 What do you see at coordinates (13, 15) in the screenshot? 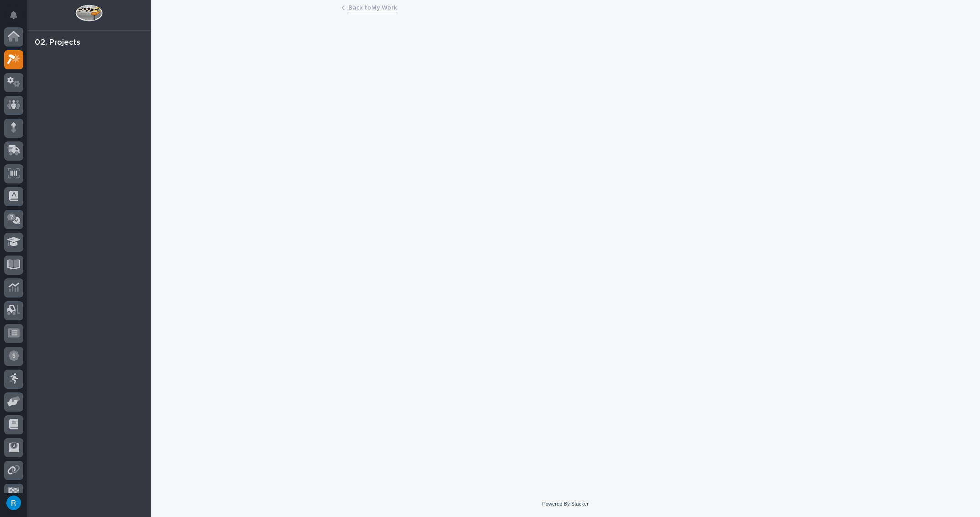
I see `button: Notifications` at bounding box center [13, 15].